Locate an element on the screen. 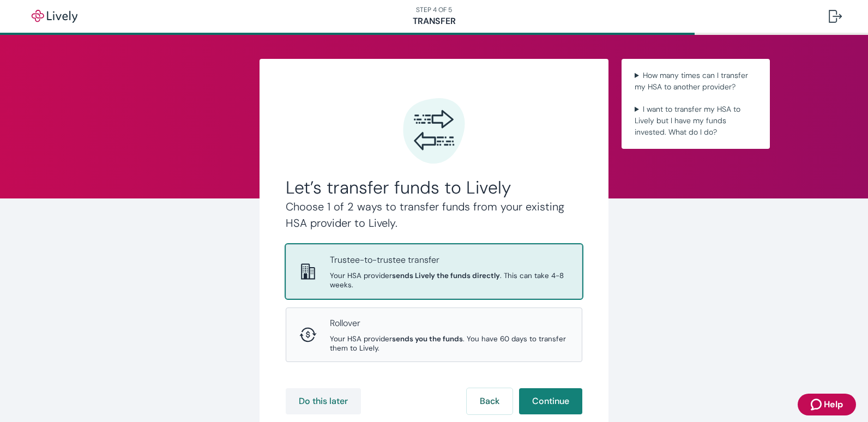 The height and width of the screenshot is (422, 868). span: Your HSA provider . This can take 4-8 weeks. is located at coordinates (449, 280).